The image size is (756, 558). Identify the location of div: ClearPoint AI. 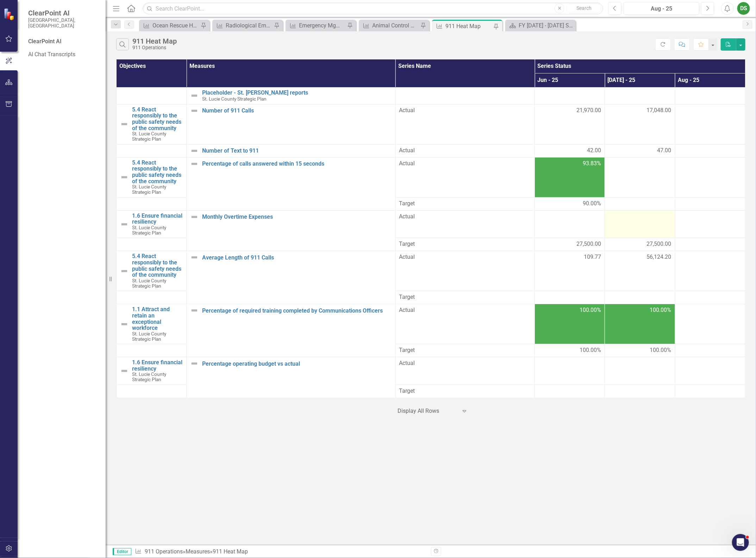
(63, 42).